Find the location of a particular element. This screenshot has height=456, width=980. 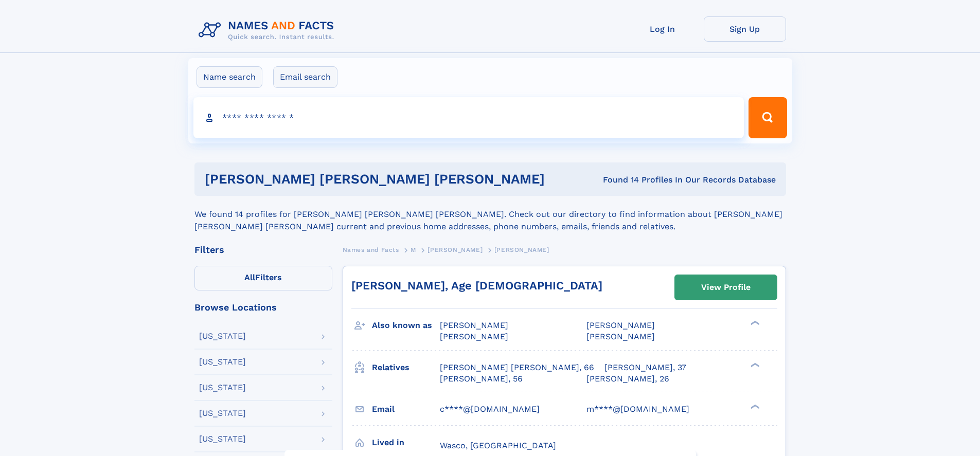

h3: Relatives is located at coordinates (405, 368).